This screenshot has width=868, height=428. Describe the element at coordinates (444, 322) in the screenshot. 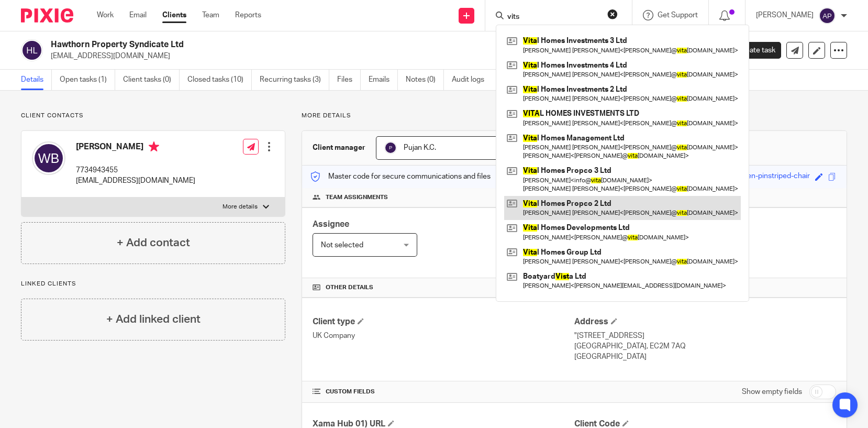

I see `h4: Client type` at that location.